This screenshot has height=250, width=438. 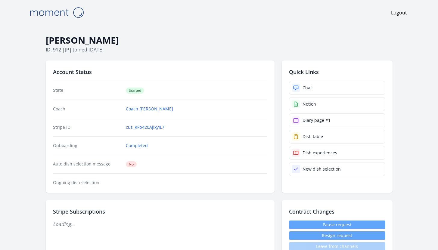 What do you see at coordinates (313, 137) in the screenshot?
I see `div: Dish table` at bounding box center [313, 137].